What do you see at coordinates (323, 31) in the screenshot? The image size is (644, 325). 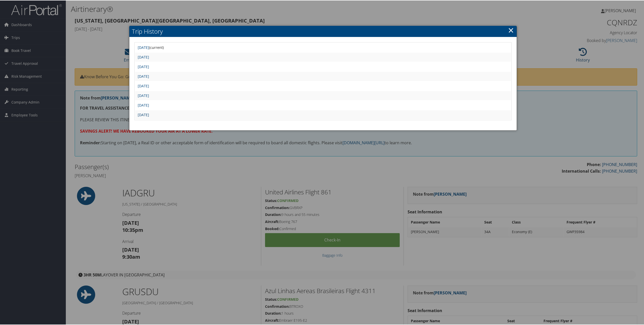 I see `h2: Trip History` at bounding box center [323, 31].